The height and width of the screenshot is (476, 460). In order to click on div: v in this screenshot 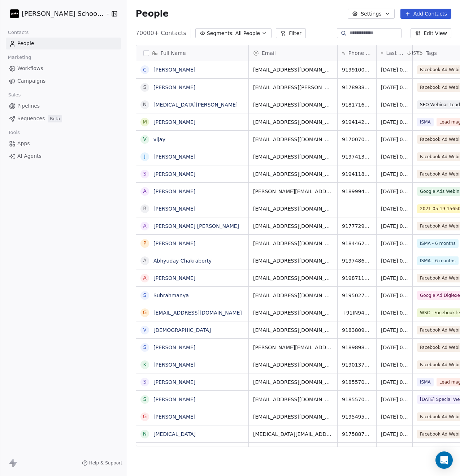, I will do `click(145, 139)`.